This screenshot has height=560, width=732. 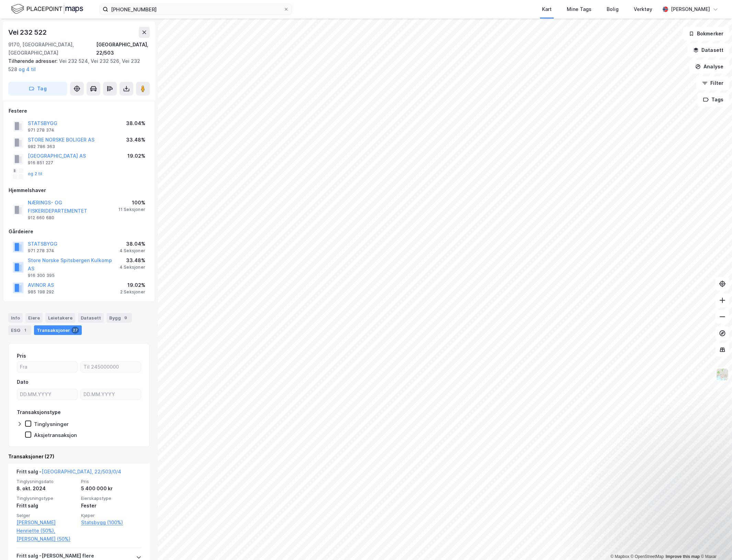 I want to click on button: Filter, so click(x=712, y=83).